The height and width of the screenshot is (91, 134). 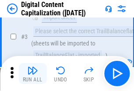 What do you see at coordinates (109, 9) in the screenshot?
I see `img: Support` at bounding box center [109, 9].